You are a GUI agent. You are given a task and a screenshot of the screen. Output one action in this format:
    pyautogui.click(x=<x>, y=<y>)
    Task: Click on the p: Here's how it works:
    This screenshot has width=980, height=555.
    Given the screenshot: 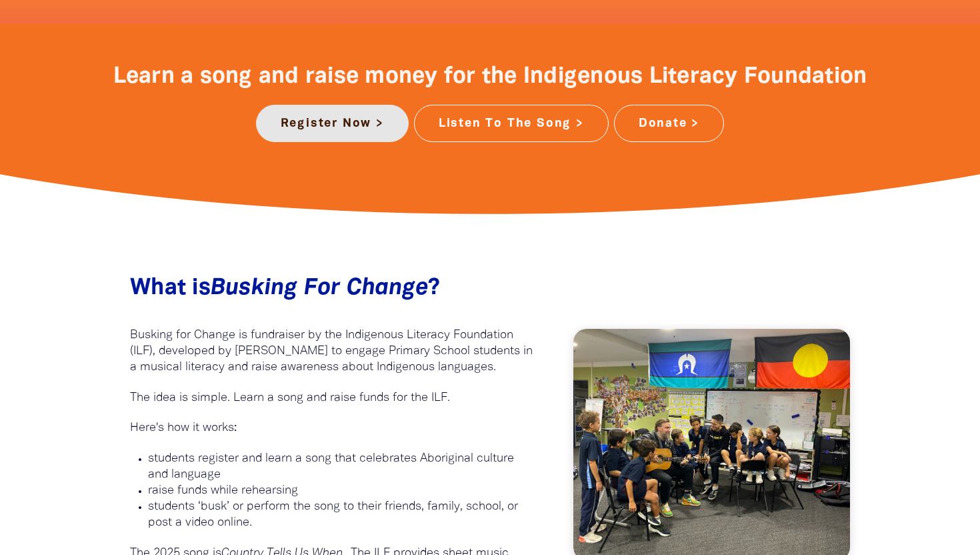 What is the action you would take?
    pyautogui.click(x=331, y=428)
    